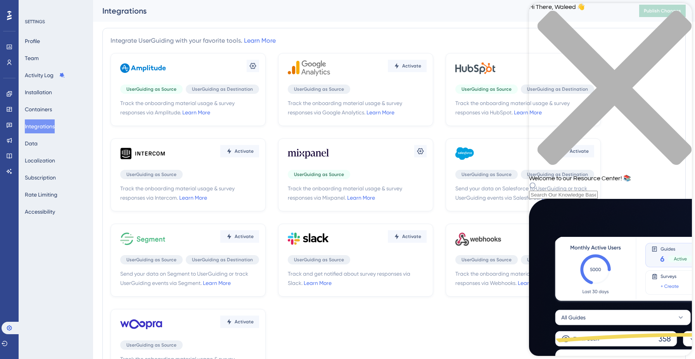 This screenshot has height=359, width=695. What do you see at coordinates (525, 278) in the screenshot?
I see `span: Track the onboarding material usage & survey responses via Webhooks.` at bounding box center [525, 278].